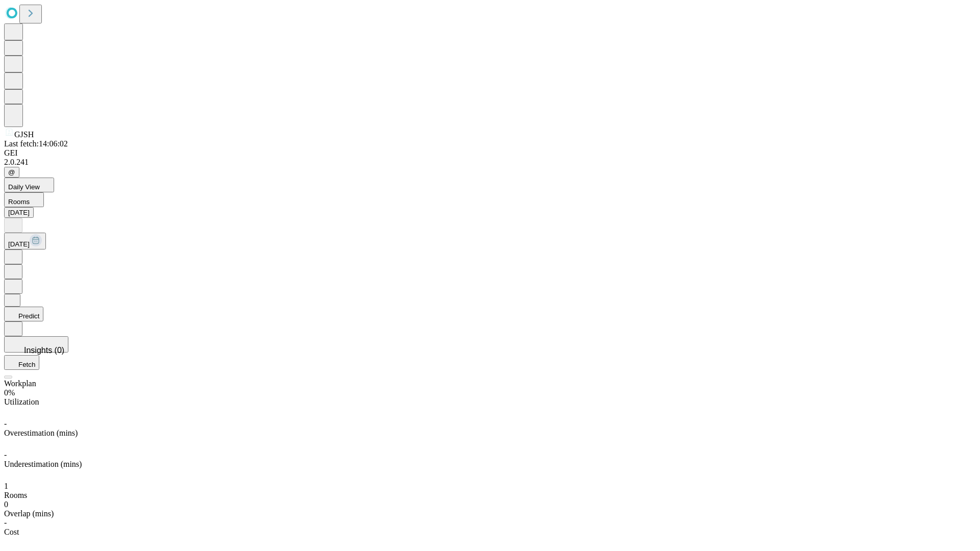 This screenshot has height=551, width=980. I want to click on button: Fetch, so click(21, 362).